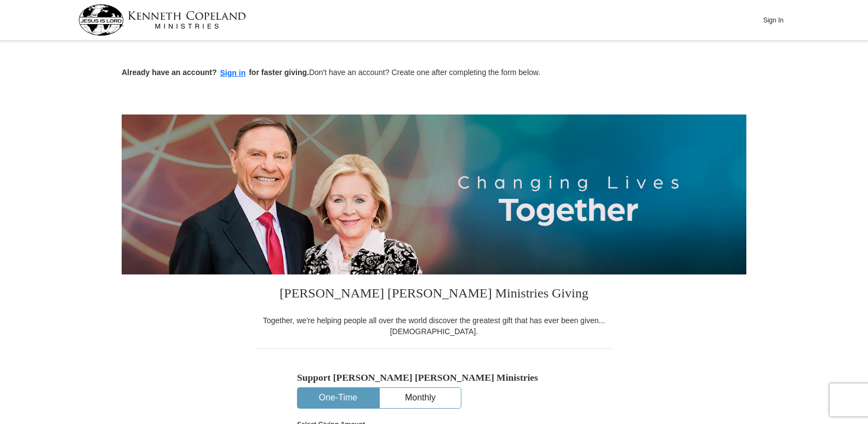 This screenshot has height=424, width=868. Describe the element at coordinates (421, 398) in the screenshot. I see `button: Monthly` at that location.